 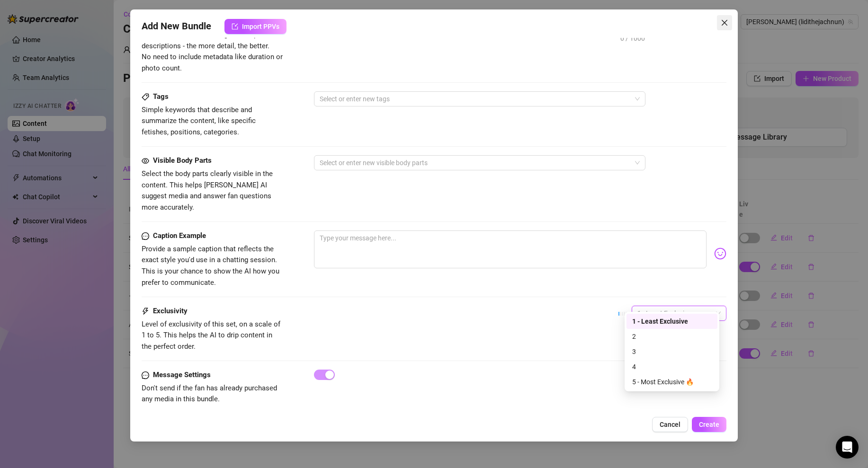 What do you see at coordinates (672, 322) in the screenshot?
I see `div: 1 - Least Exclusive` at bounding box center [672, 322].